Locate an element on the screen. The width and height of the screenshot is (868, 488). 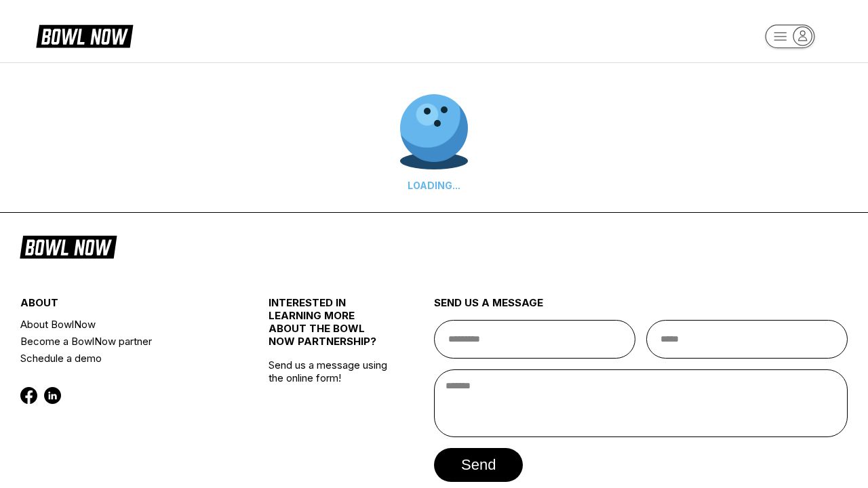
a: Become a BowlNow partner is located at coordinates (123, 341).